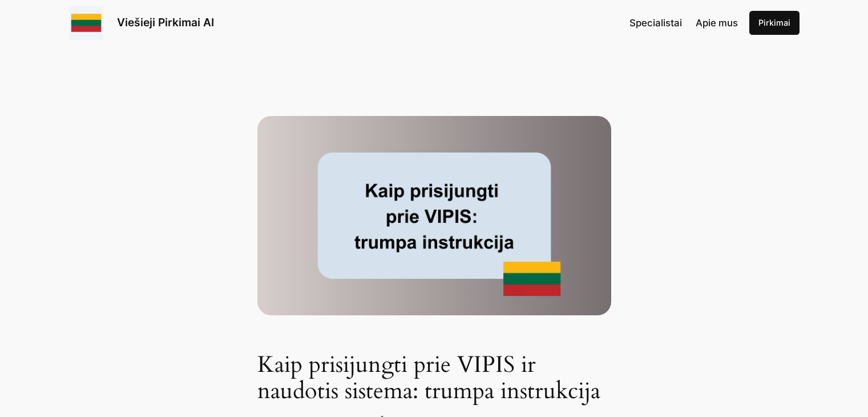  What do you see at coordinates (774, 23) in the screenshot?
I see `a: Pirkimai` at bounding box center [774, 23].